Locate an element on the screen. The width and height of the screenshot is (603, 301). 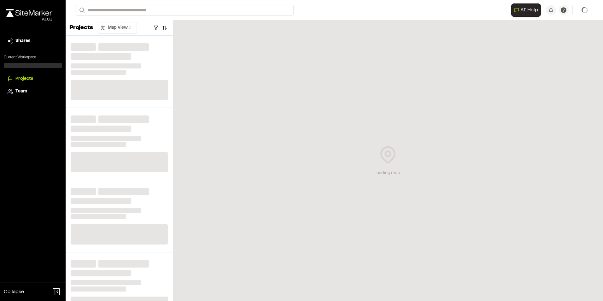
a: Shares is located at coordinates (33, 41).